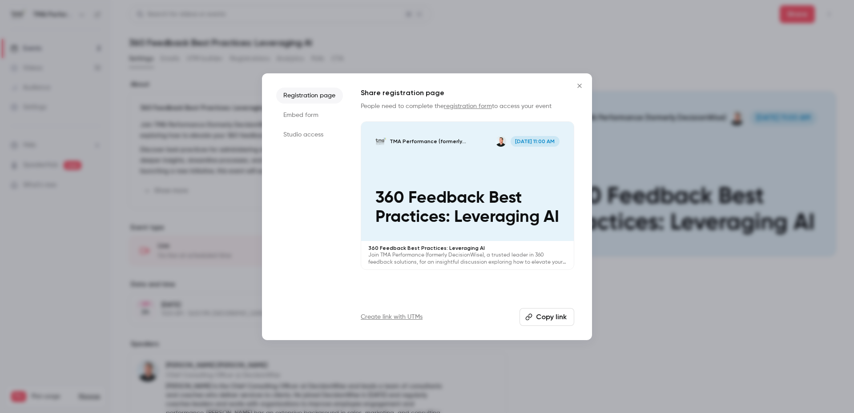 The image size is (854, 413). What do you see at coordinates (580, 86) in the screenshot?
I see `button: Close` at bounding box center [580, 86].